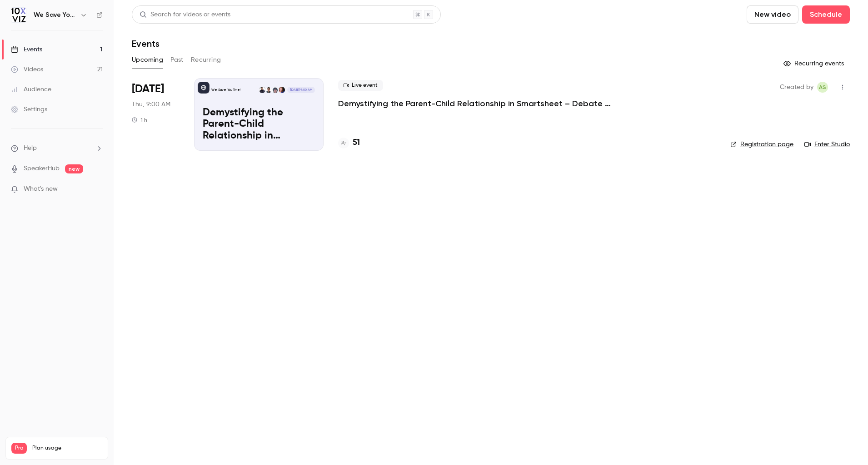  I want to click on img: Ayelet Weiner, so click(269, 90).